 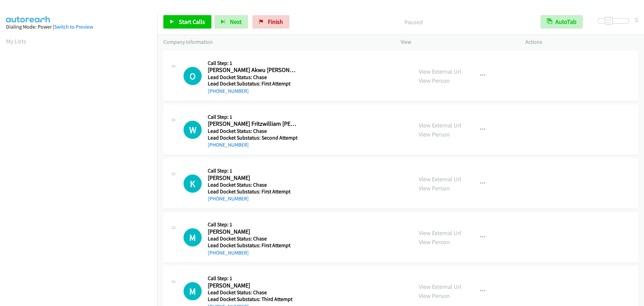 I want to click on p: View, so click(x=457, y=42).